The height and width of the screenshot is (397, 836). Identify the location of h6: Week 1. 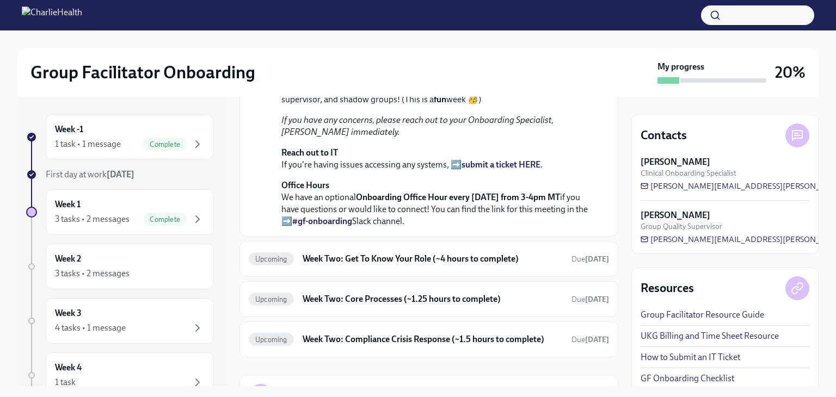
(67, 205).